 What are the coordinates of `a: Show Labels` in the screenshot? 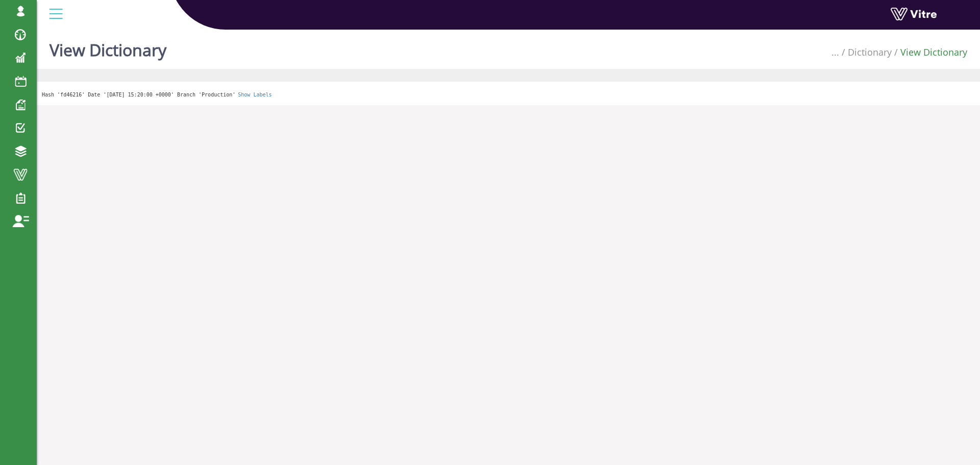 It's located at (255, 94).